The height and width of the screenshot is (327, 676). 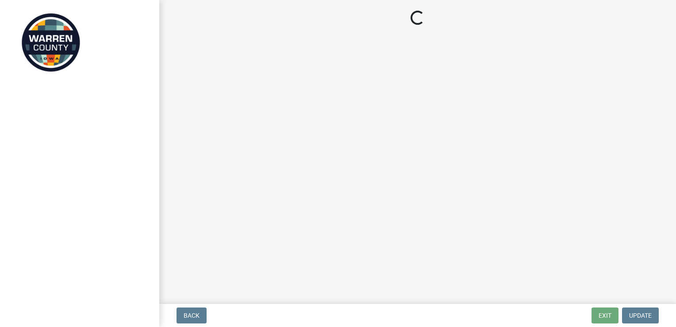 What do you see at coordinates (605, 315) in the screenshot?
I see `button: Exit` at bounding box center [605, 315].